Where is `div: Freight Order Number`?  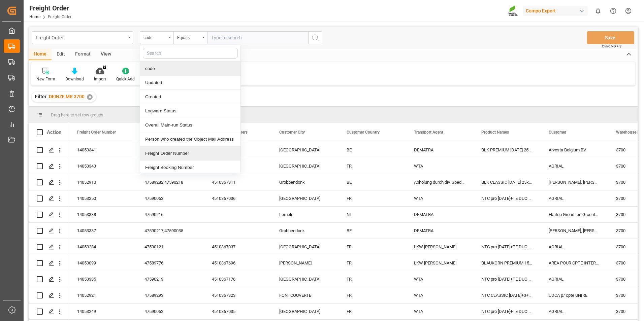 div: Freight Order Number is located at coordinates (190, 153).